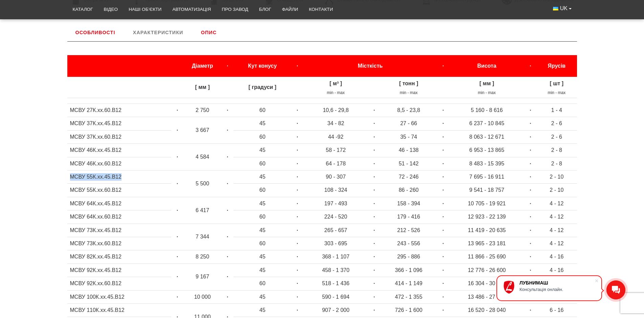 This screenshot has width=644, height=318. I want to click on td: МСВУ 73К.хх.45.В12, so click(120, 230).